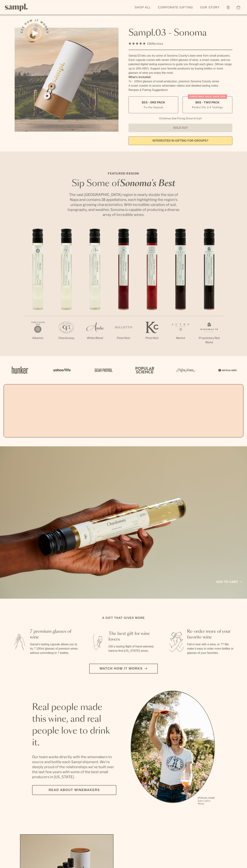  What do you see at coordinates (67, 80) in the screenshot?
I see `img: Sampl.03 - Sonoma` at bounding box center [67, 80].